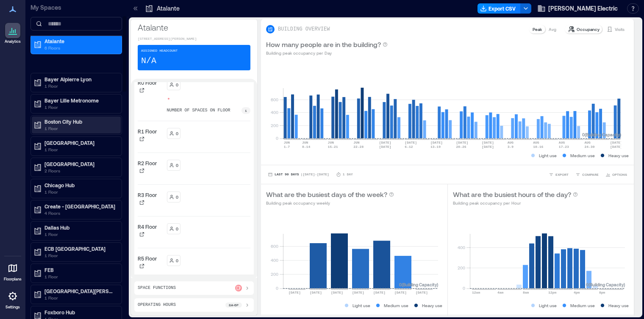  Describe the element at coordinates (199, 110) in the screenshot. I see `p: number of spaces on floor` at that location.